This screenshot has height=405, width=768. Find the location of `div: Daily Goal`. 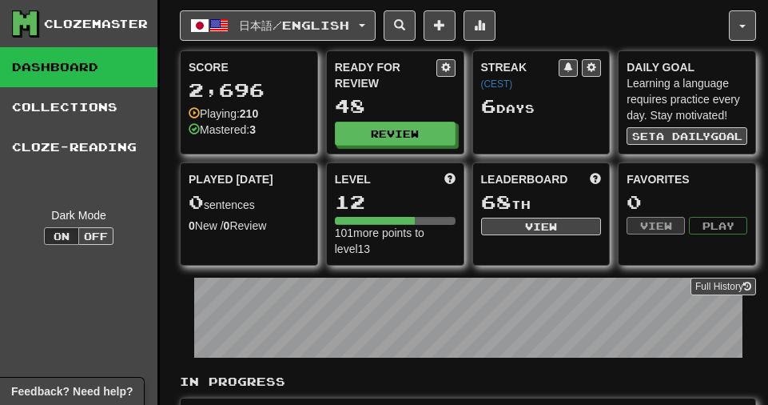

div: Daily Goal is located at coordinates (687, 67).